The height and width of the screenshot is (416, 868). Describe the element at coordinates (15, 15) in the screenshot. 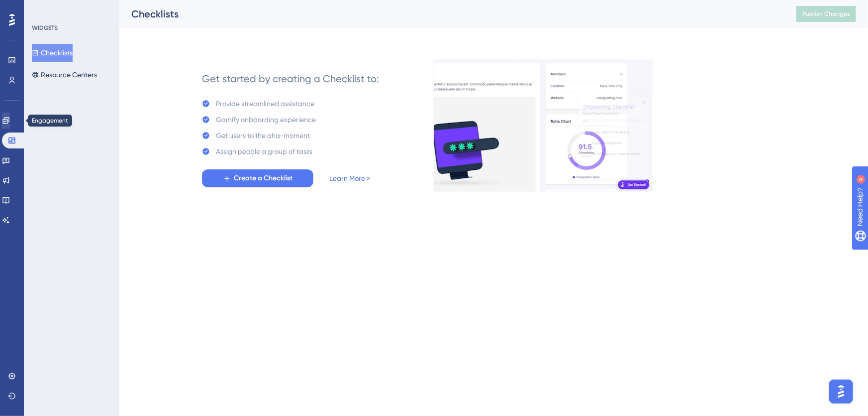

I see `button: Open AI Assistant Launcher` at that location.